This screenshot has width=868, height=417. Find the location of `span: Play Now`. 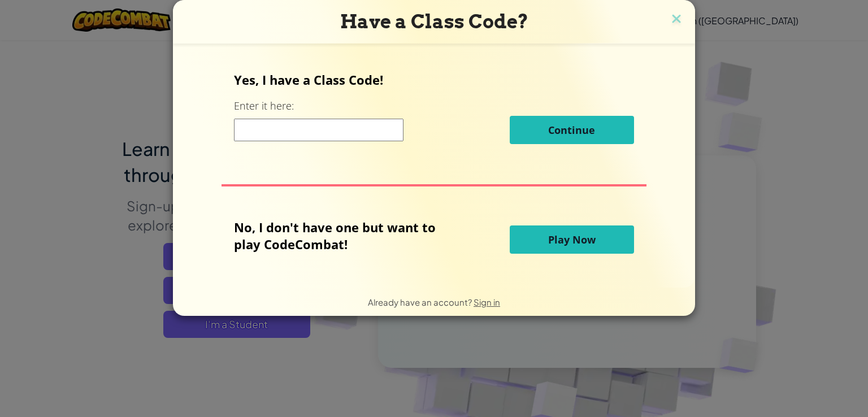

span: Play Now is located at coordinates (572, 239).